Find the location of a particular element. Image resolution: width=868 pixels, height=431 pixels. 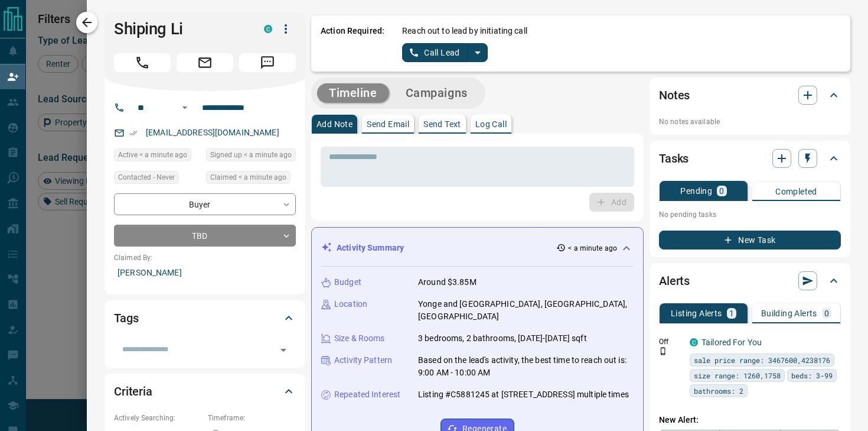

p: Pending is located at coordinates (696, 191).